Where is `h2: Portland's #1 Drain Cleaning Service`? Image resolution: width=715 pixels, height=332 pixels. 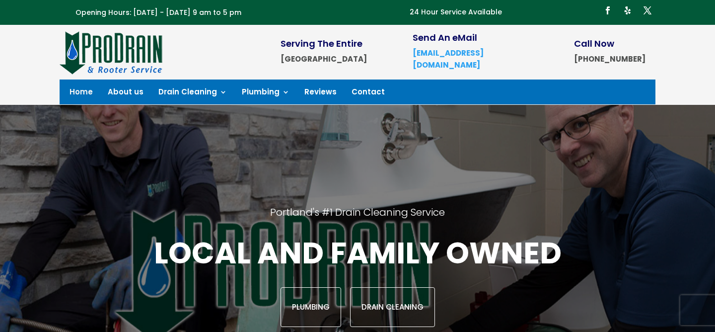
h2: Portland's #1 Drain Cleaning Service is located at coordinates (358, 219).